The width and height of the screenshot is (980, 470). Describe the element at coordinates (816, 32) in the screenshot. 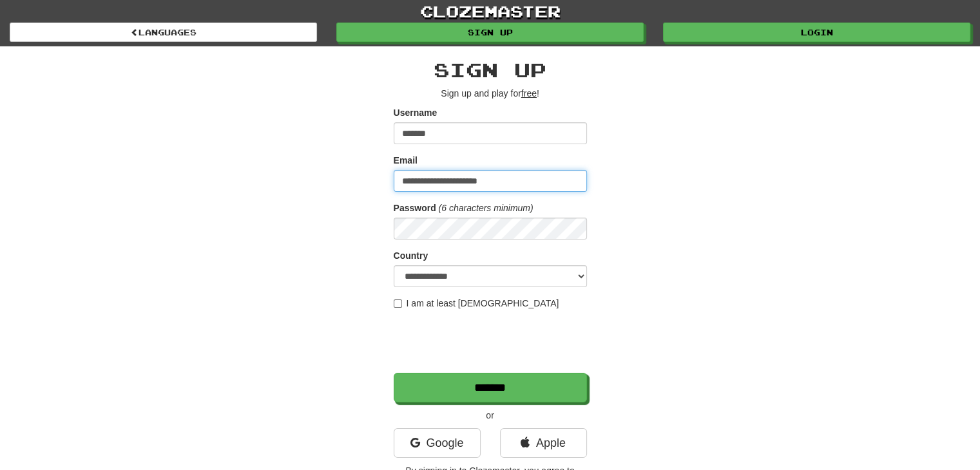

I see `a: Login` at that location.